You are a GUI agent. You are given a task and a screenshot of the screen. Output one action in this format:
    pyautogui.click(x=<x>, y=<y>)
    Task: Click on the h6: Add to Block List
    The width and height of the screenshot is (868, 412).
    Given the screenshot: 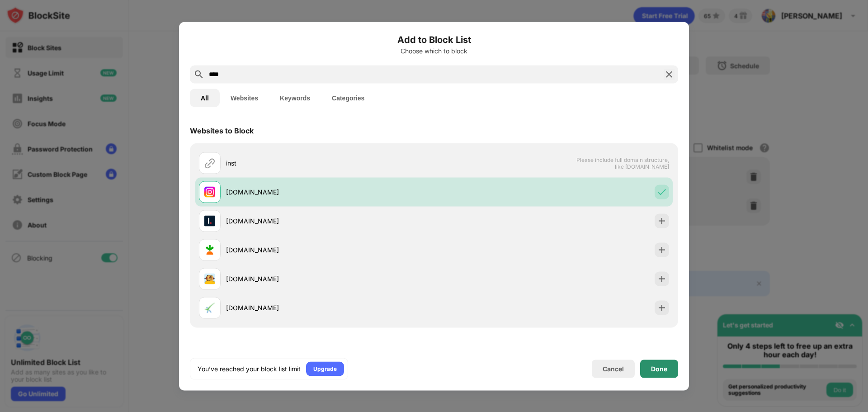 What is the action you would take?
    pyautogui.click(x=434, y=40)
    